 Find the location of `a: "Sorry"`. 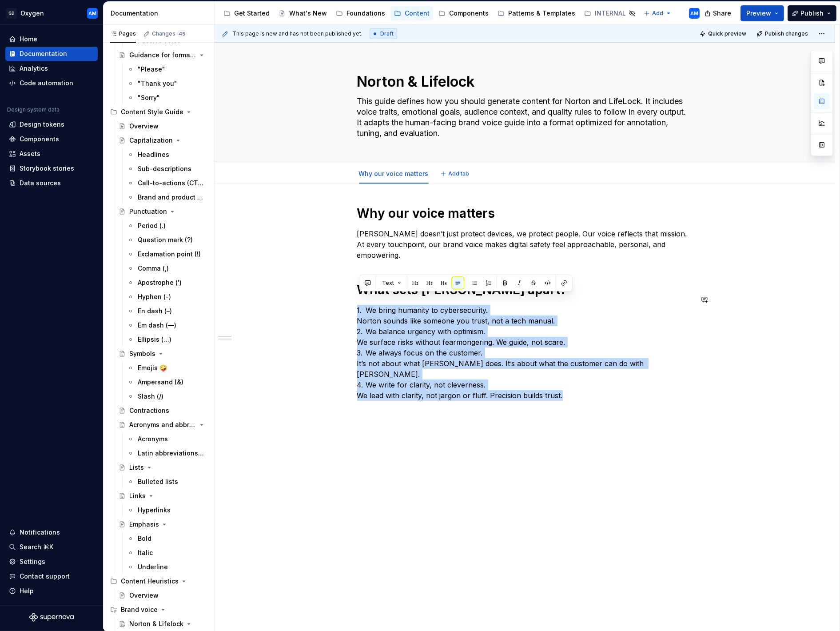

a: "Sorry" is located at coordinates (167, 98).